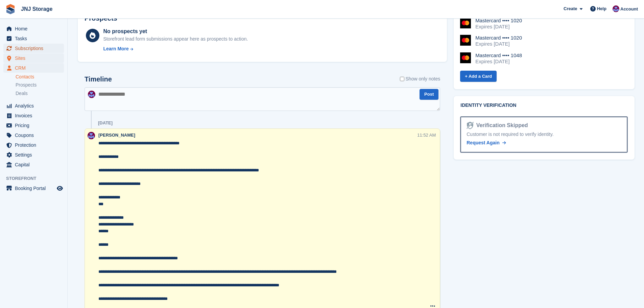  I want to click on input: Show only notes, so click(402, 79).